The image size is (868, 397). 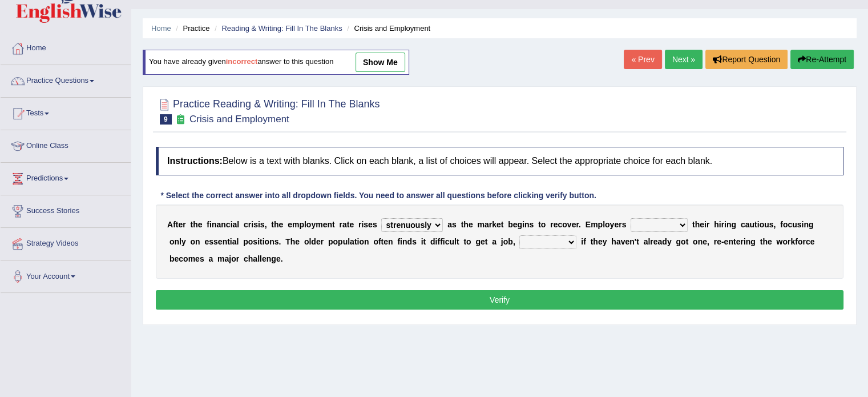 I want to click on small: Crisis and Employment, so click(x=239, y=119).